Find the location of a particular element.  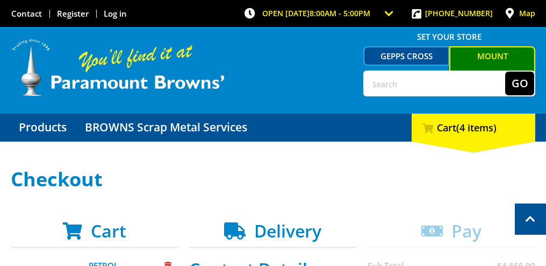

span: 8:00am - 5:00pm is located at coordinates (340, 13).